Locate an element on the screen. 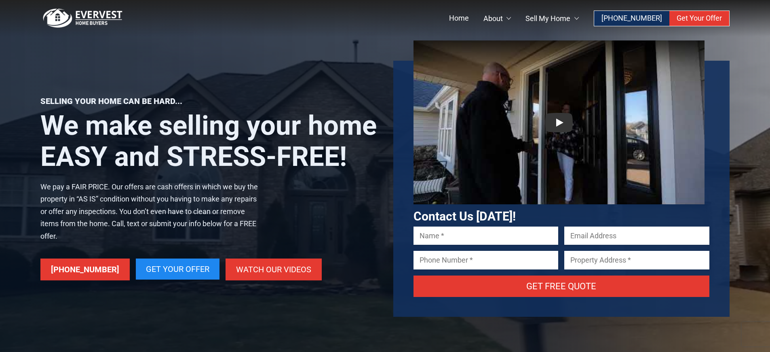 This screenshot has height=352, width=770. input: Get Free Quote is located at coordinates (561, 286).